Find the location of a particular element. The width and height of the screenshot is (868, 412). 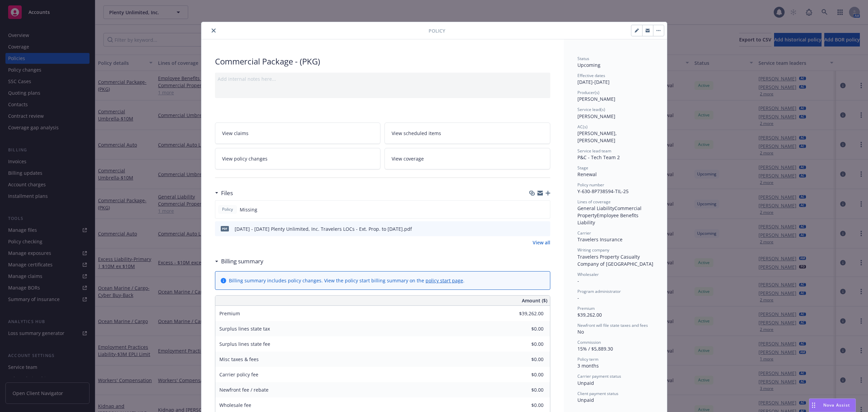

span: 15% / $5,889.30 is located at coordinates (595, 349).